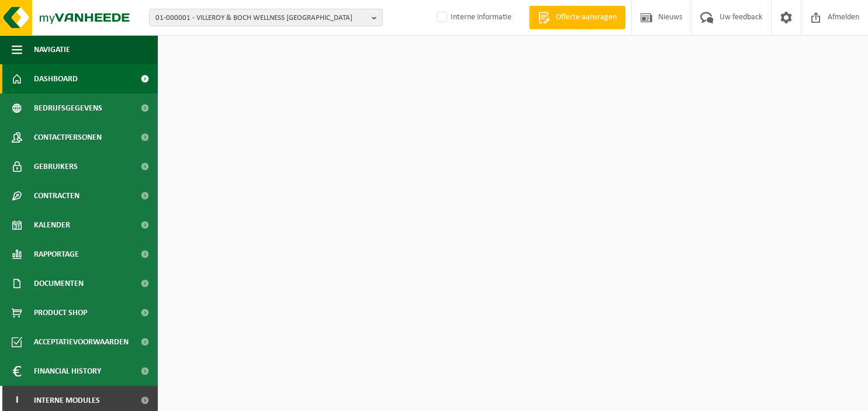 This screenshot has height=411, width=868. I want to click on span: Dashboard, so click(56, 79).